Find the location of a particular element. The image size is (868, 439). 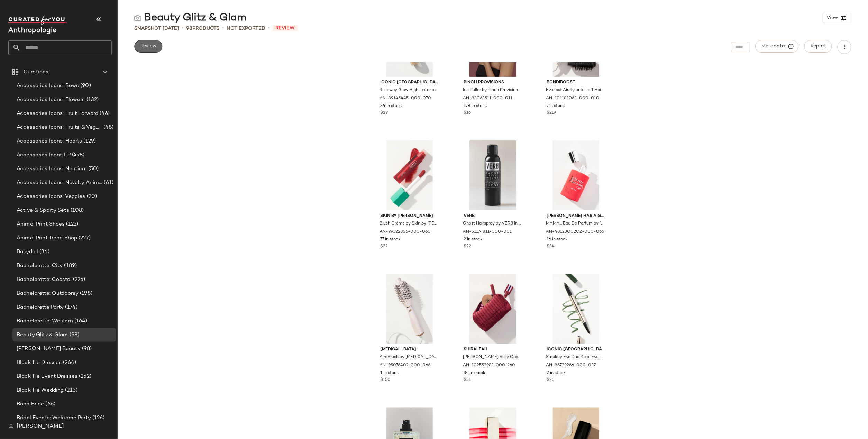

span: (164) is located at coordinates (80, 321).